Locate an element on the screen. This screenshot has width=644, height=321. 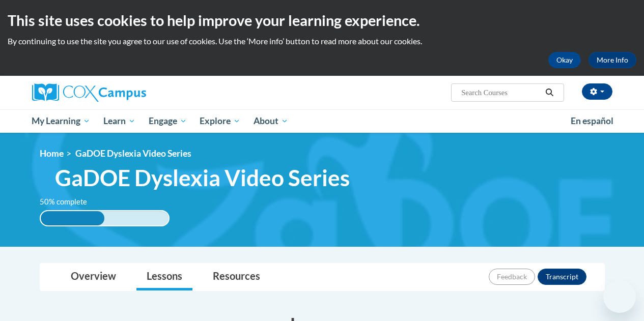
a: En español is located at coordinates (592, 121).